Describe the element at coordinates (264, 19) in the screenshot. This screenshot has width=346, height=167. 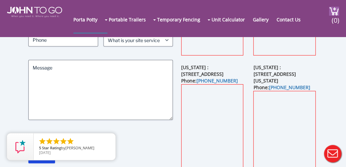
I see `a: Gallery` at that location.